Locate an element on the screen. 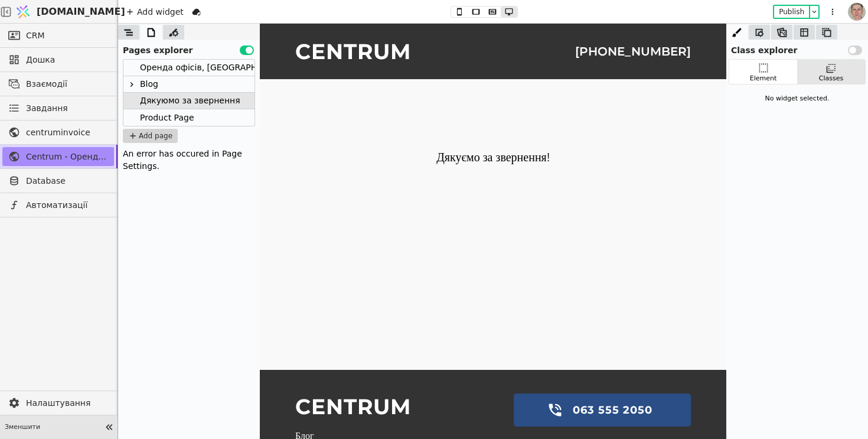 Image resolution: width=868 pixels, height=439 pixels. span: Дошка is located at coordinates (67, 60).